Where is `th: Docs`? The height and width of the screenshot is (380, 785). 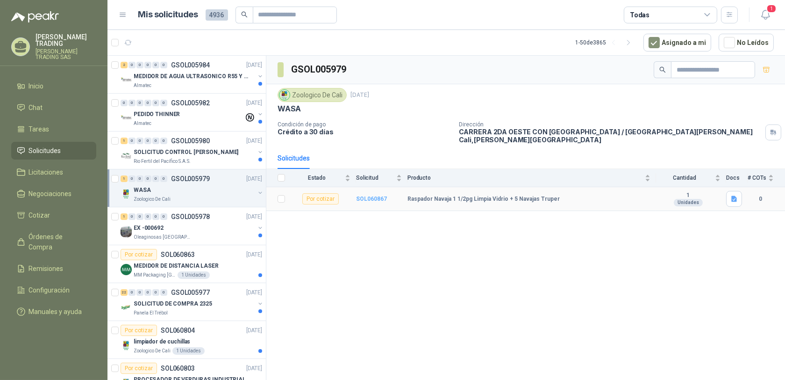 th: Docs is located at coordinates (737, 178).